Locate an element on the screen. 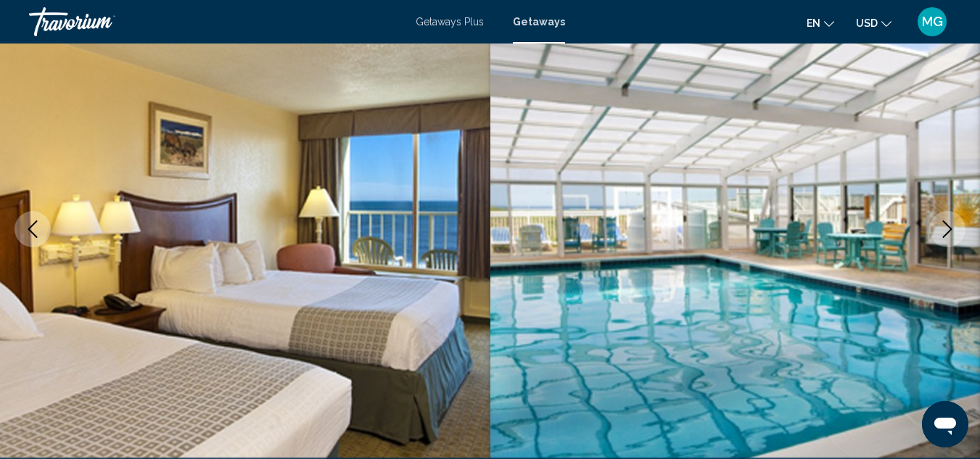 The image size is (980, 459). span: Getaways is located at coordinates (539, 22).